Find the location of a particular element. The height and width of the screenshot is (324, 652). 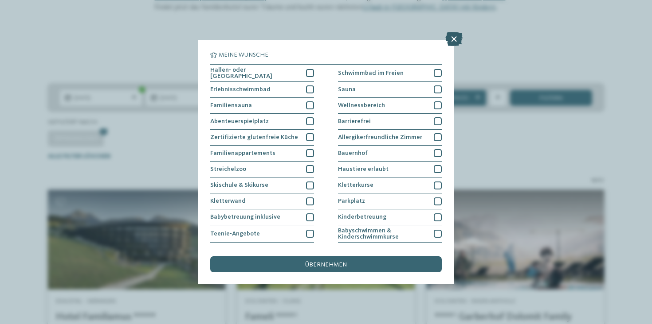

span: Skischule & Skikurse is located at coordinates (239, 185).